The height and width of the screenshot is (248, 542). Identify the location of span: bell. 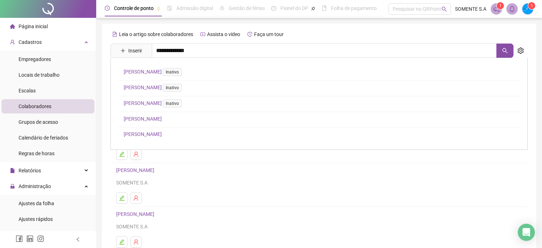
(512, 9).